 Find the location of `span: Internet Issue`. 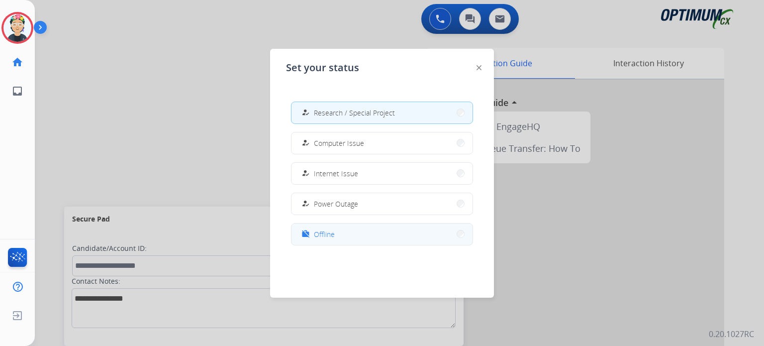

span: Internet Issue is located at coordinates (336, 173).